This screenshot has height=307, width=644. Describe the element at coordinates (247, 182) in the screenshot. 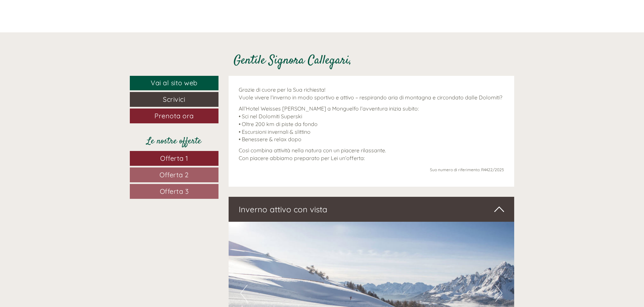

I see `button: Invia` at that location.